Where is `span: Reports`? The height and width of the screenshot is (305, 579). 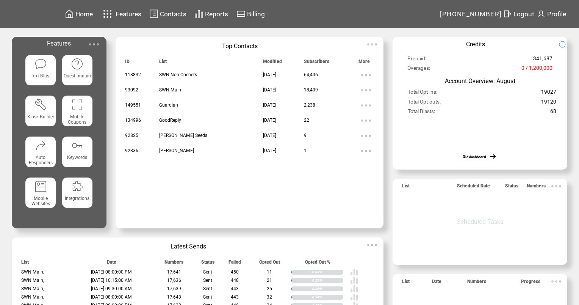 span: Reports is located at coordinates (217, 14).